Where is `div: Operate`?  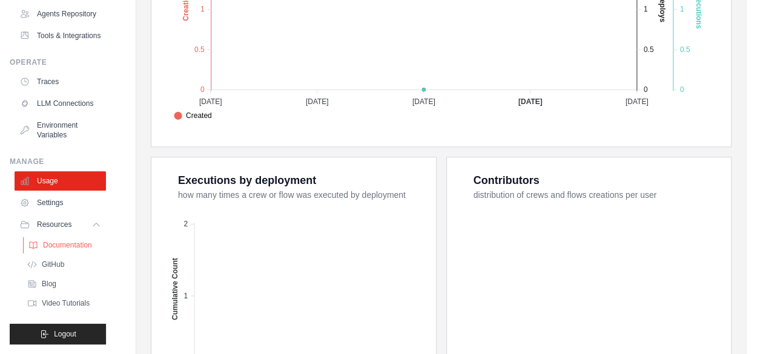
div: Operate is located at coordinates (58, 62).